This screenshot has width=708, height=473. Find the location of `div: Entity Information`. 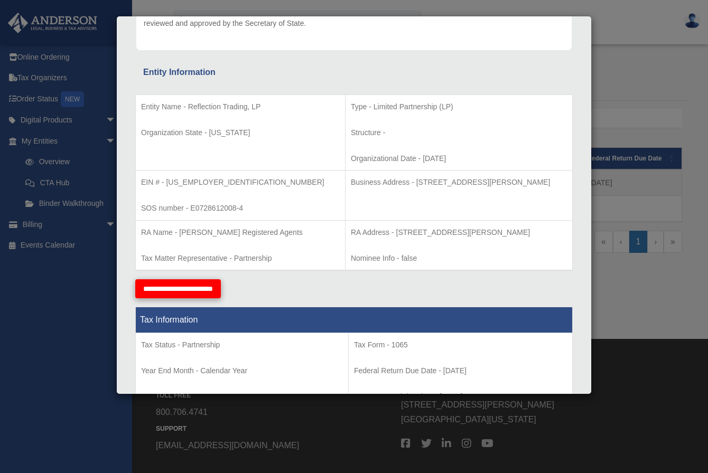

div: Entity Information is located at coordinates (354, 72).